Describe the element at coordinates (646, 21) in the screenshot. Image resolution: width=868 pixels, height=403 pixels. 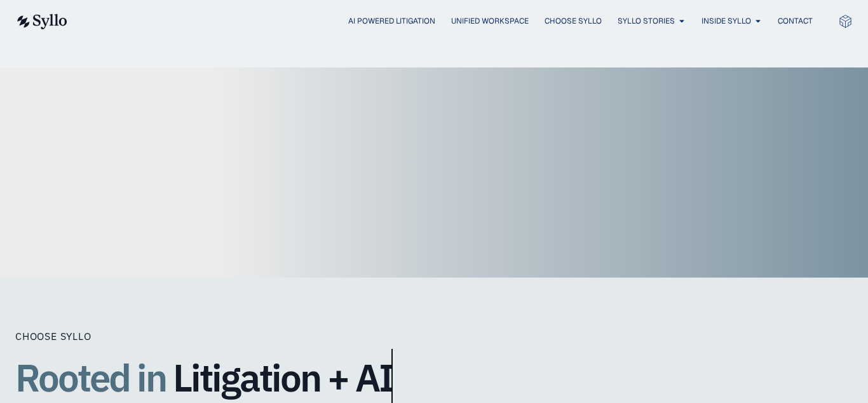
I see `span: Syllo Stories` at that location.